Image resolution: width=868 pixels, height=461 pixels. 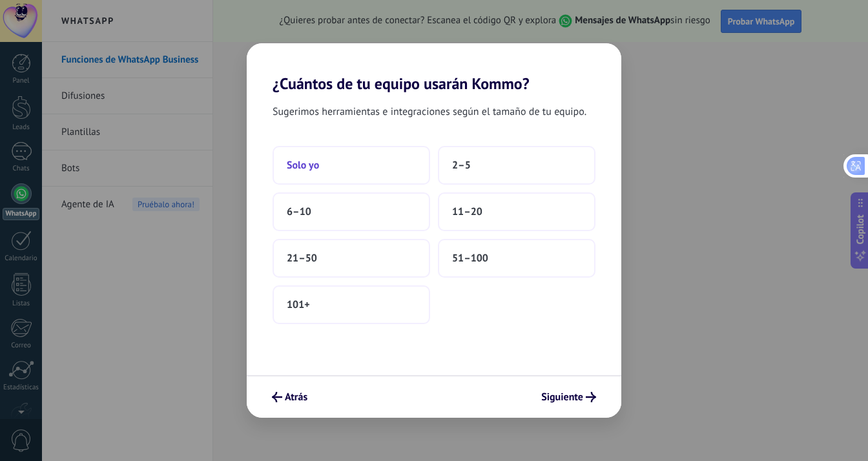 What do you see at coordinates (429, 111) in the screenshot?
I see `span: Sugerimos herramientas e integraciones según el tamaño de tu equipo.` at bounding box center [429, 111].